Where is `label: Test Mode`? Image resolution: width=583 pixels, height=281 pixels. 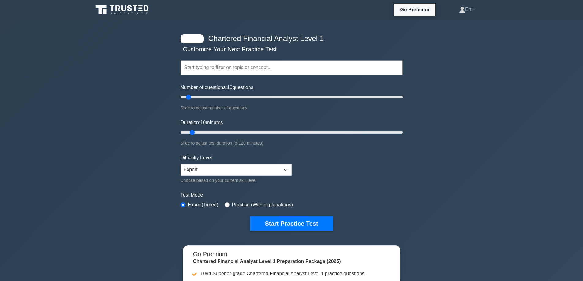
label: Test Mode is located at coordinates (291, 195).